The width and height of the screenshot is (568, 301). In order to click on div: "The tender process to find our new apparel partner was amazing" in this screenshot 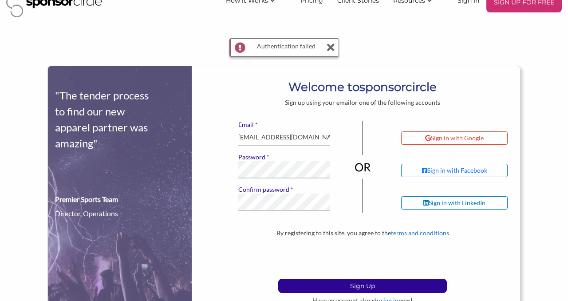, I will do `click(106, 119)`.